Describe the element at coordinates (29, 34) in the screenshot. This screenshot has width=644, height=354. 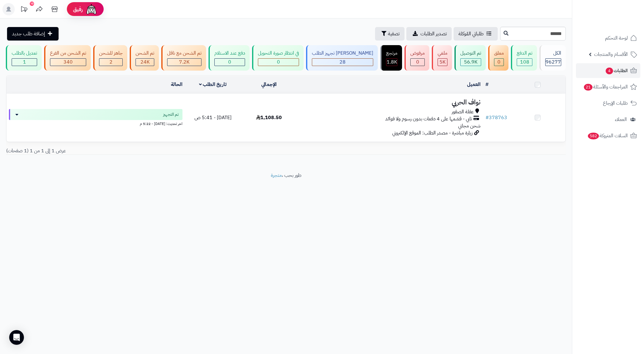
I see `span: إضافة طلب جديد` at that location.